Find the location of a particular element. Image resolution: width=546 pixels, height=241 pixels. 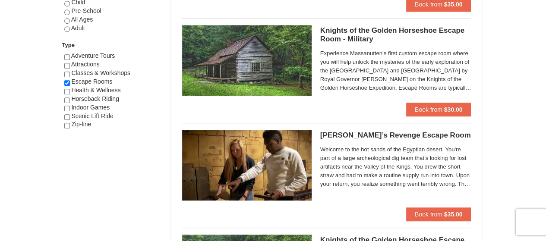

span: Pre-School is located at coordinates (86, 11).